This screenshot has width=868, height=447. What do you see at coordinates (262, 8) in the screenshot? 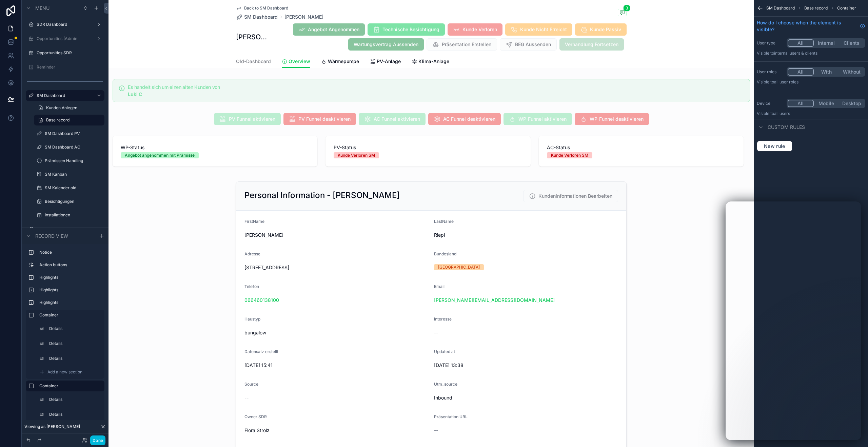
I see `a: Back to SM Dashboard` at bounding box center [262, 8].